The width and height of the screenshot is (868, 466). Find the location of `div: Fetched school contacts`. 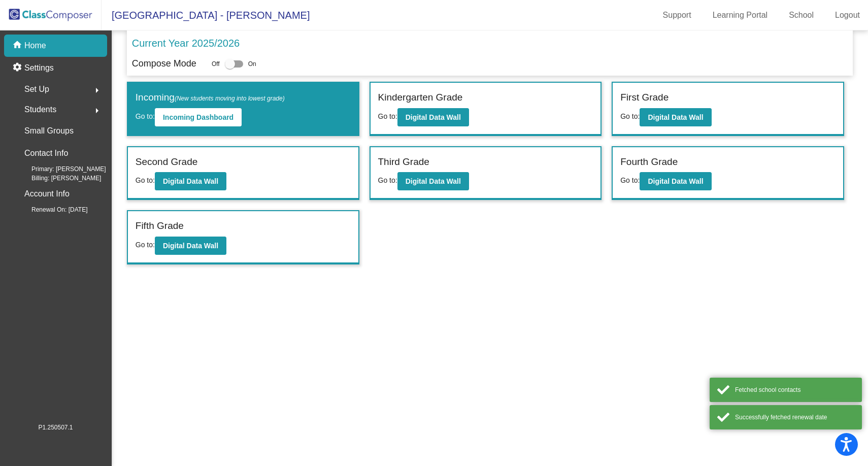

div: Fetched school contacts is located at coordinates (794, 389).